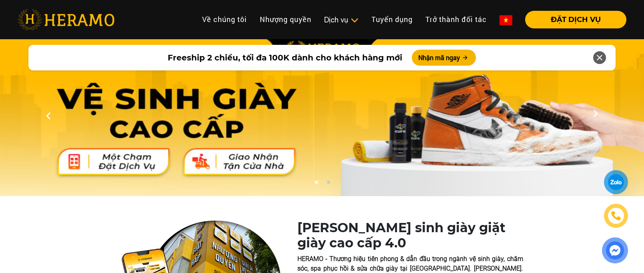 The height and width of the screenshot is (273, 644). Describe the element at coordinates (456, 19) in the screenshot. I see `a: Trở thành đối tác` at that location.